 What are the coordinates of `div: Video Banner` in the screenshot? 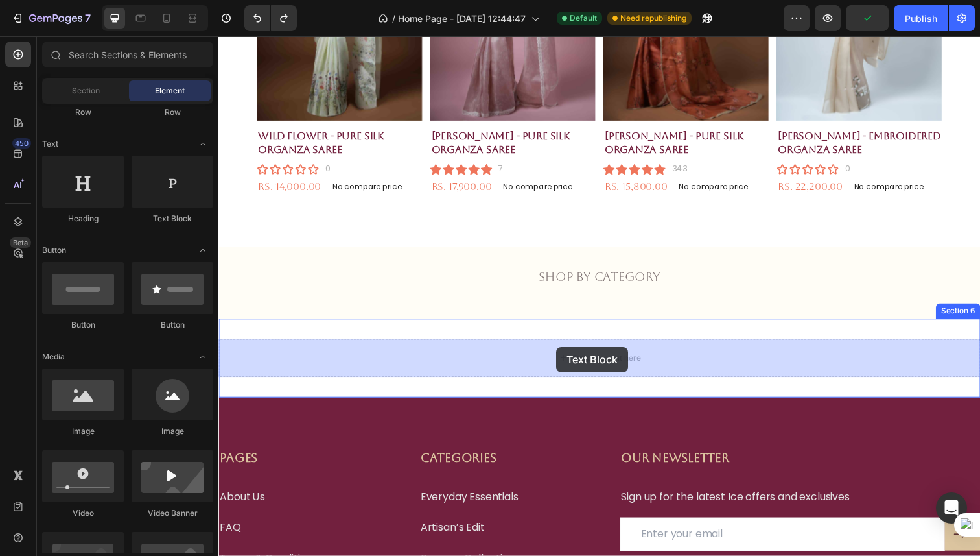 It's located at (172, 513).